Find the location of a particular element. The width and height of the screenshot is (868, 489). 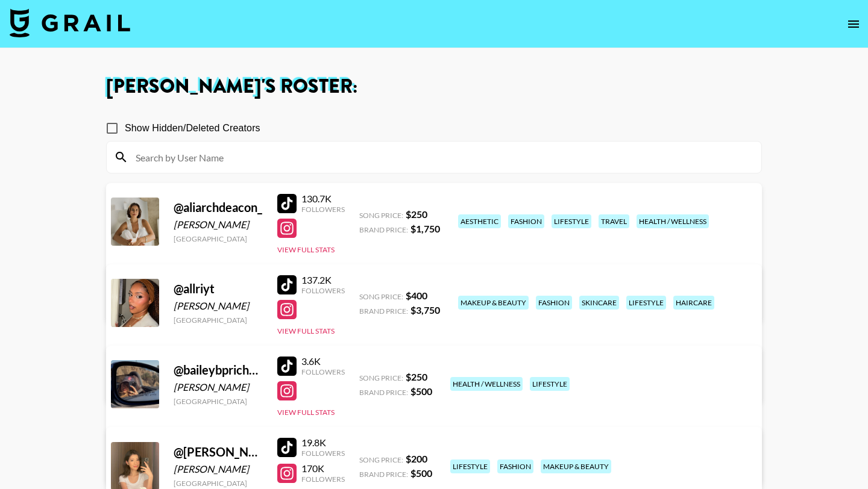

div: skincare is located at coordinates (599, 302).